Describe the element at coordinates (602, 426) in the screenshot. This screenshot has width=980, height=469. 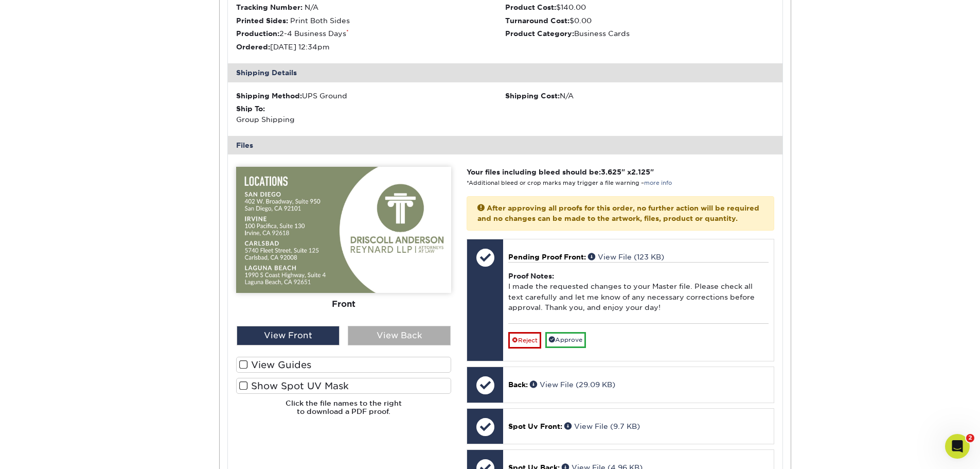
I see `a: View File (9.7 KB)` at that location.